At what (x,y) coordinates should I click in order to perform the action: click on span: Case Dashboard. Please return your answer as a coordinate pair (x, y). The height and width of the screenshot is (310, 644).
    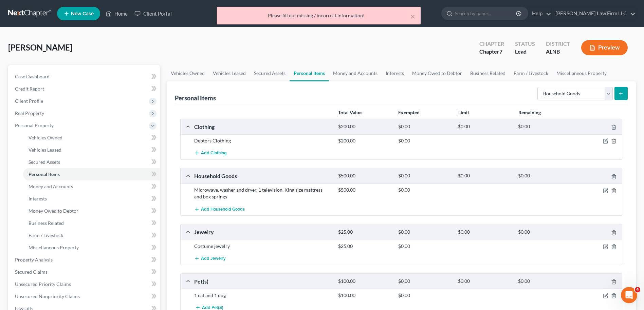
    Looking at the image, I should click on (32, 76).